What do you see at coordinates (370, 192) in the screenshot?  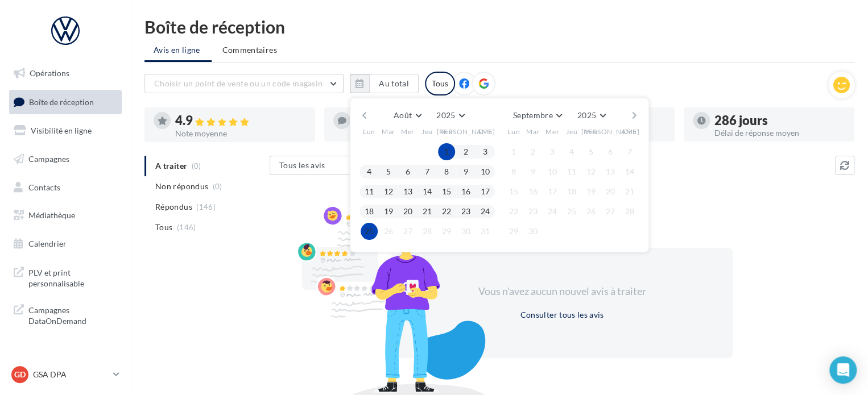 I see `button: 11` at bounding box center [370, 192].